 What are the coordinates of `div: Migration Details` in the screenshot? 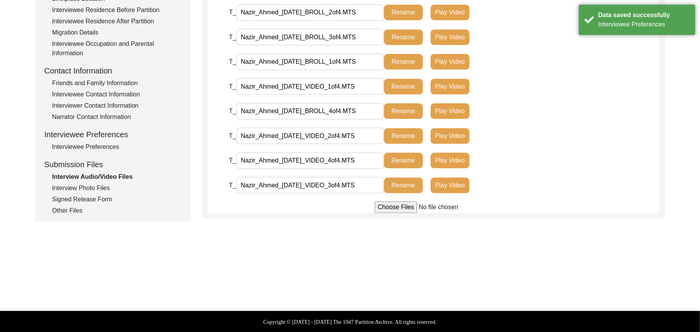 It's located at (117, 33).